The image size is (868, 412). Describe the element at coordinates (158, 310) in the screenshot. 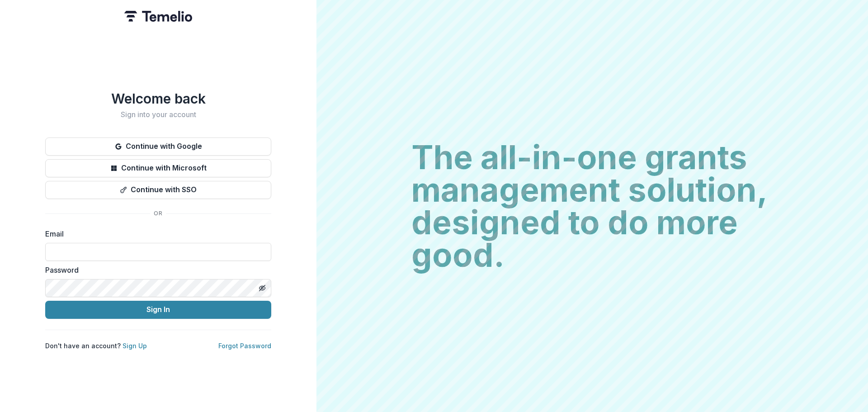

I see `button: Sign In` at that location.